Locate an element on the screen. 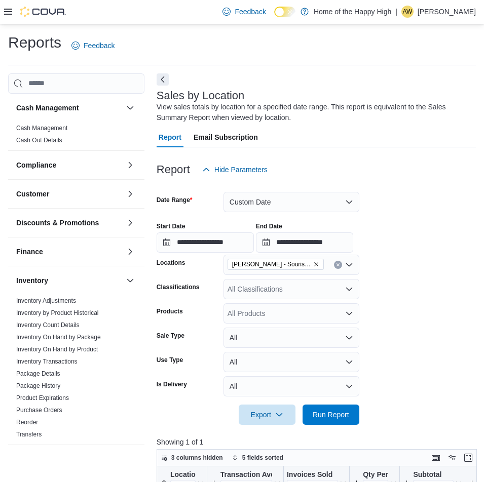  button: 5 fields sorted is located at coordinates (257, 458).